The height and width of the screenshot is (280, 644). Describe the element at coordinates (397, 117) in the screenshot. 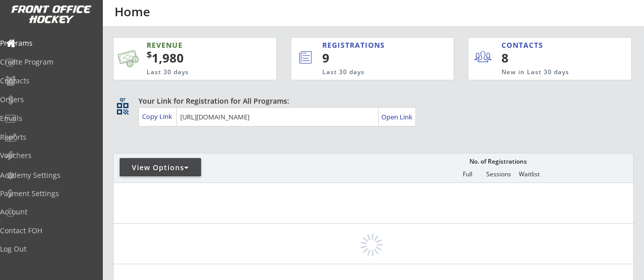

I see `div: Open Link` at that location.